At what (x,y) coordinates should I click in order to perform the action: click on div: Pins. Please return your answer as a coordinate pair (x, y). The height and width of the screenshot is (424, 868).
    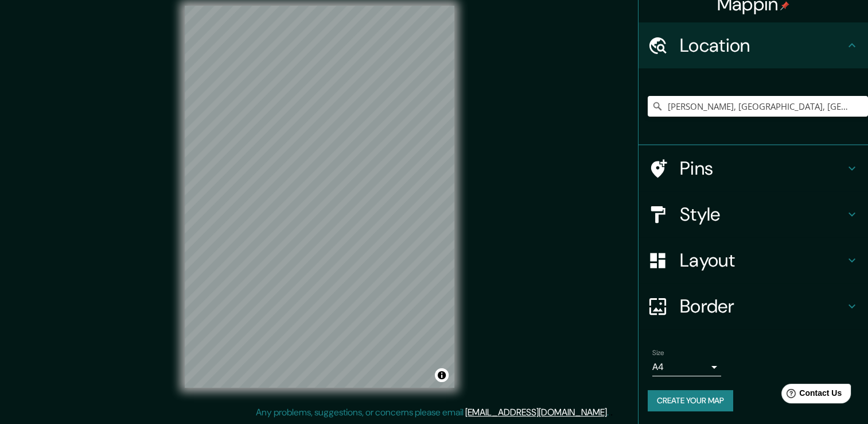
    Looking at the image, I should click on (754, 169).